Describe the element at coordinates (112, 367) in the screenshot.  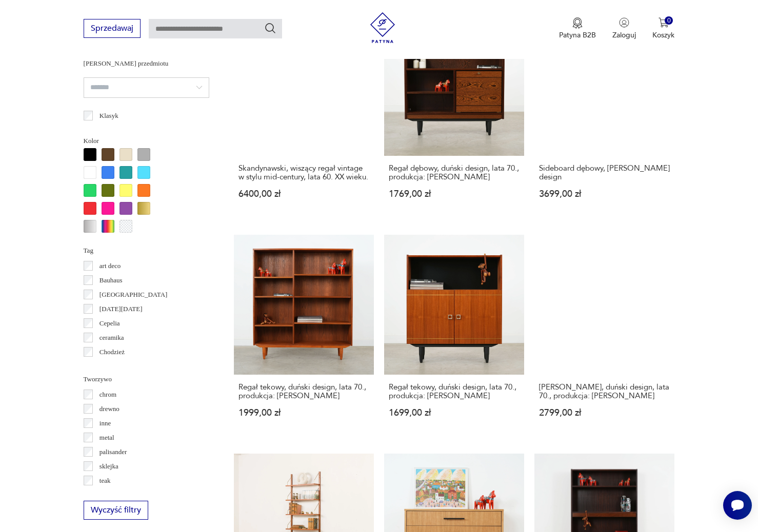
I see `p: Ćmielów` at that location.